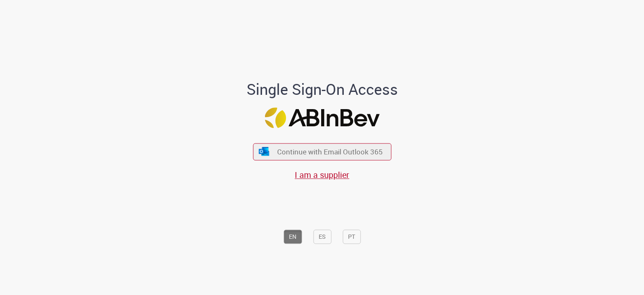  I want to click on button: PT, so click(351, 237).